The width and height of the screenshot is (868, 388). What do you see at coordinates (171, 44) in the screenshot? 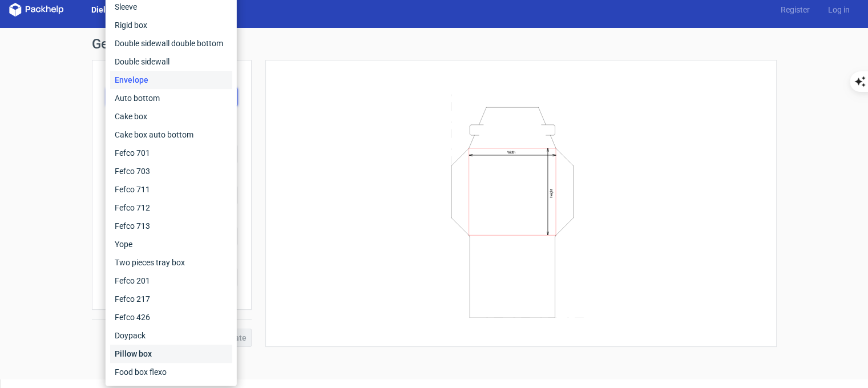
I see `div: Double sidewall double bottom` at bounding box center [171, 44].